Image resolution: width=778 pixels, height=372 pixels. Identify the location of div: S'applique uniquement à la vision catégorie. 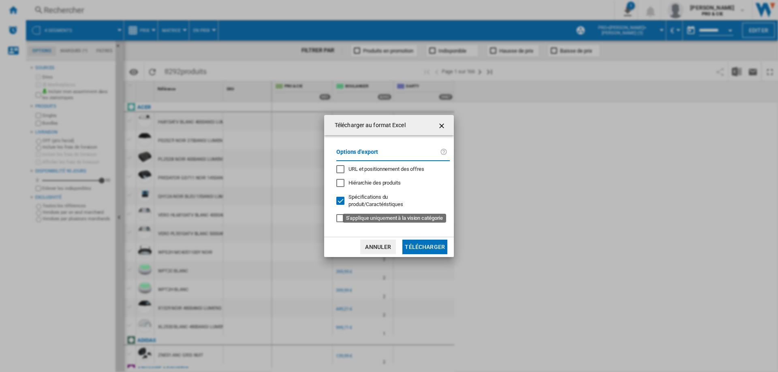
(396, 201).